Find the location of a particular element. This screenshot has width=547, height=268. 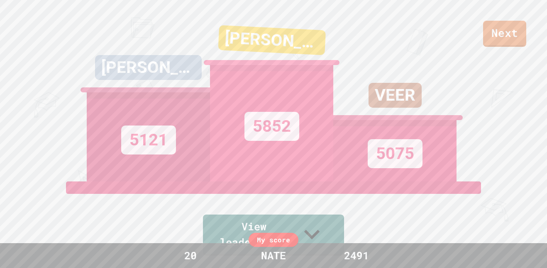

a: View leaderboard is located at coordinates (273, 235).